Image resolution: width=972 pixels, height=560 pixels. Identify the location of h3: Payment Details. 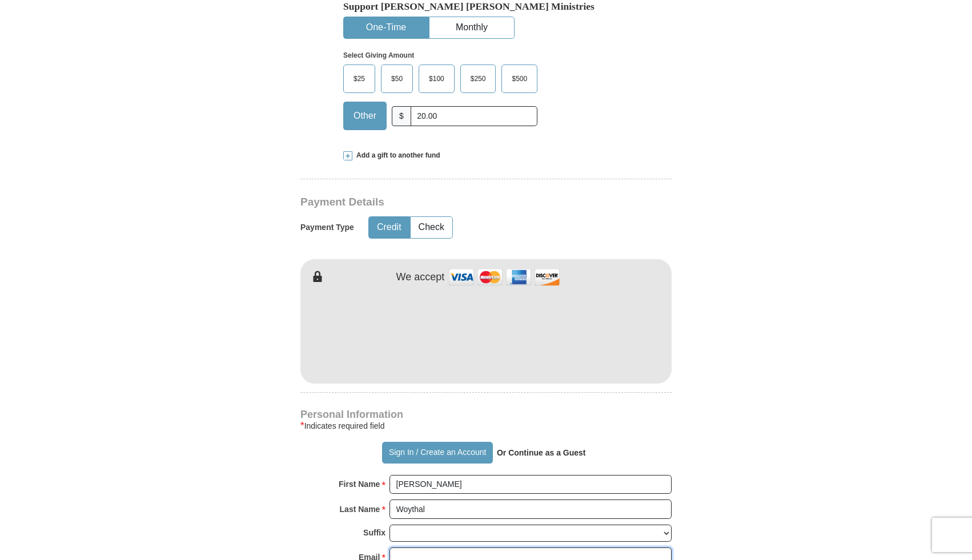
(446, 202).